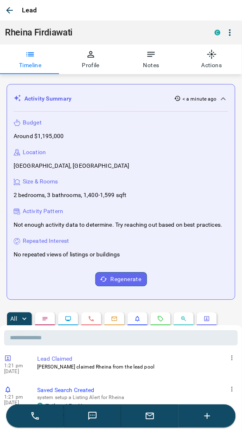 The height and width of the screenshot is (432, 242). Describe the element at coordinates (160, 319) in the screenshot. I see `svg: Requests` at that location.